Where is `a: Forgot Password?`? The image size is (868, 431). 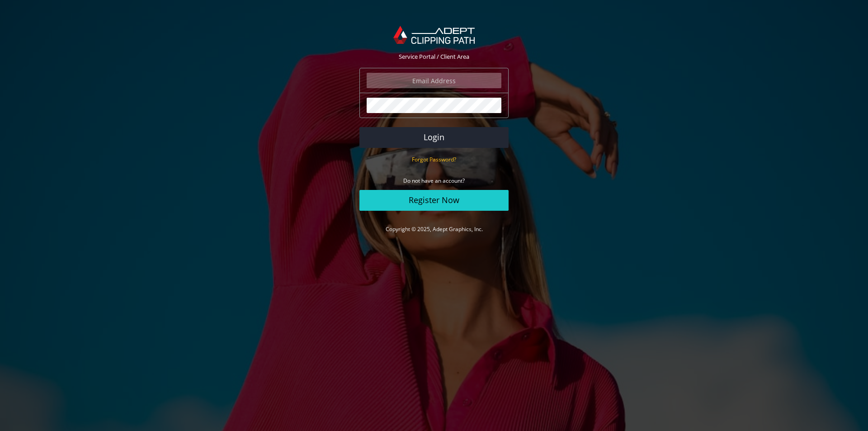
a: Forgot Password? is located at coordinates (434, 159).